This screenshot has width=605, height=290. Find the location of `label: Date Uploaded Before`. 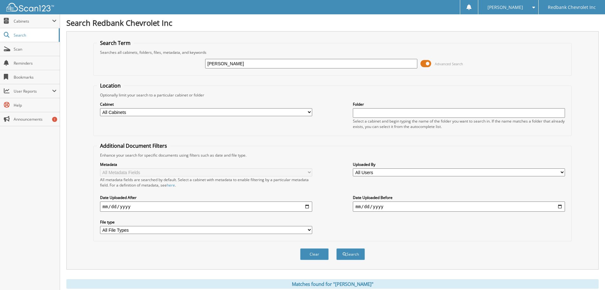

label: Date Uploaded Before is located at coordinates (459, 197).